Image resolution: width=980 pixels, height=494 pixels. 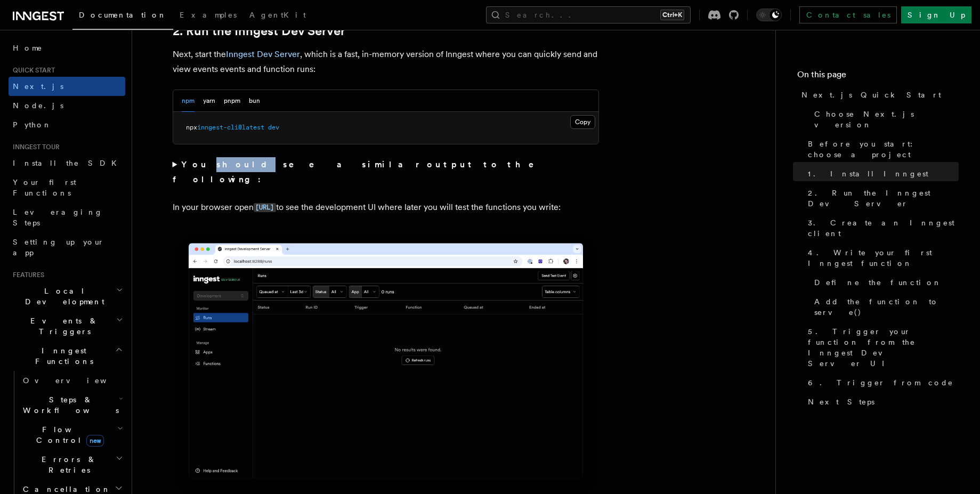 What do you see at coordinates (123, 15) in the screenshot?
I see `span: Documentation` at bounding box center [123, 15].